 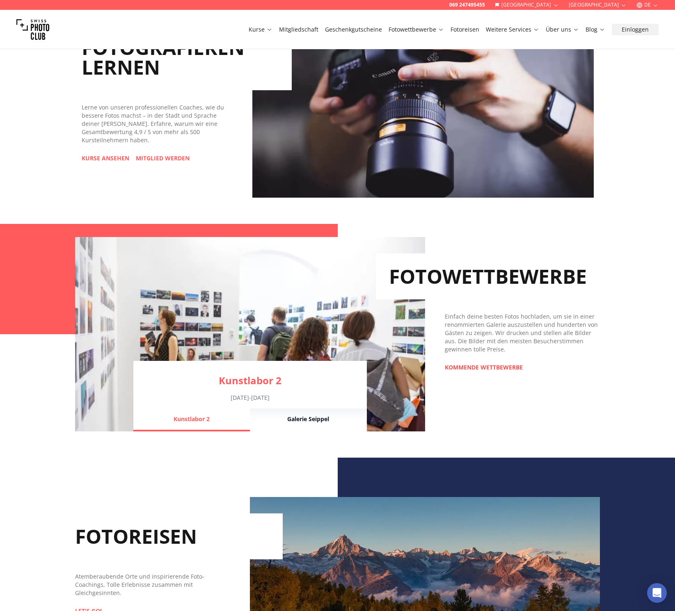 What do you see at coordinates (261, 30) in the screenshot?
I see `a: Kurse` at bounding box center [261, 30].